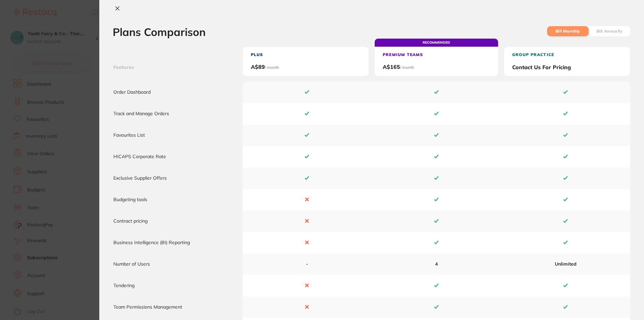 The height and width of the screenshot is (320, 644). What do you see at coordinates (44, 9) in the screenshot?
I see `h1: Operator` at bounding box center [44, 9].